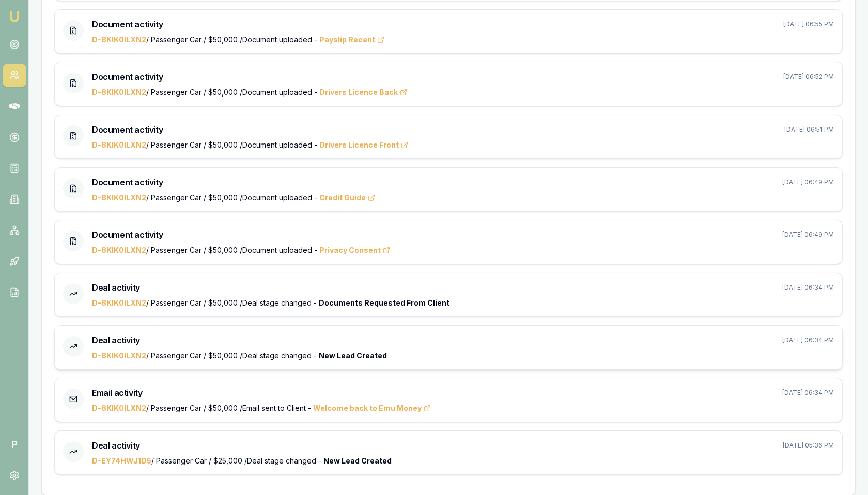 The width and height of the screenshot is (868, 495). What do you see at coordinates (355, 250) in the screenshot?
I see `span: Privacy Consent` at bounding box center [355, 250].